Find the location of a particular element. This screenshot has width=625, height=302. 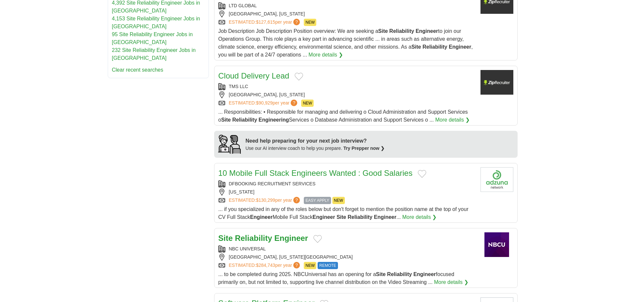

img: NBC Universal logo is located at coordinates (497, 244).